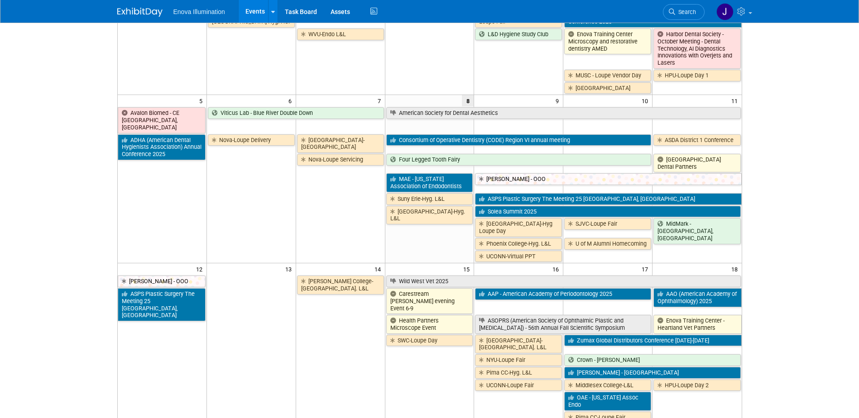  Describe the element at coordinates (290, 269) in the screenshot. I see `span: 13` at that location.